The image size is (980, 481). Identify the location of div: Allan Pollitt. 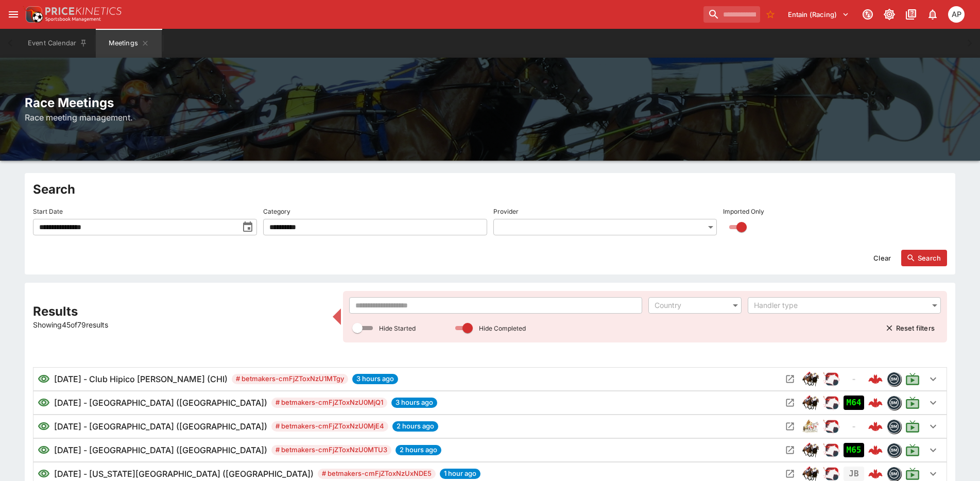
(956, 15).